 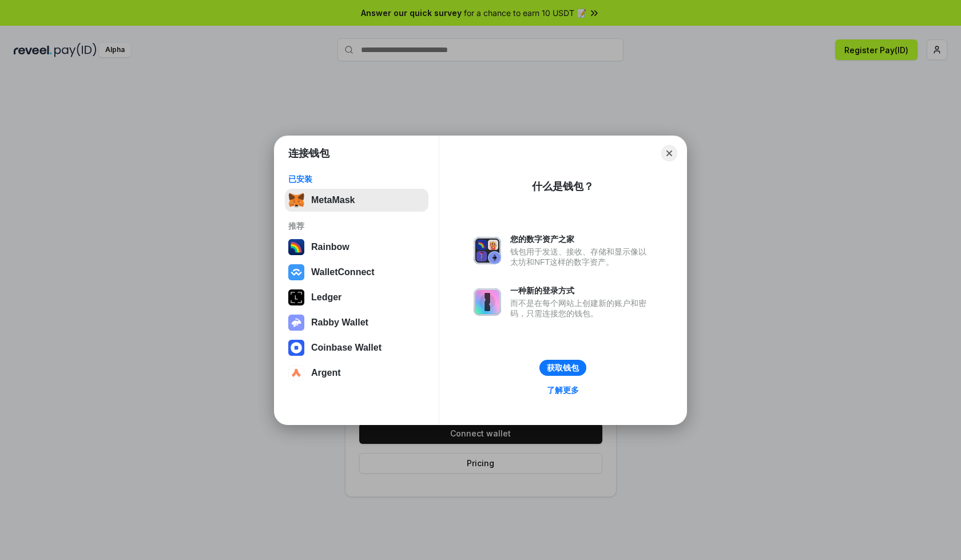 What do you see at coordinates (309, 154) in the screenshot?
I see `h1: 连接钱包` at bounding box center [309, 154].